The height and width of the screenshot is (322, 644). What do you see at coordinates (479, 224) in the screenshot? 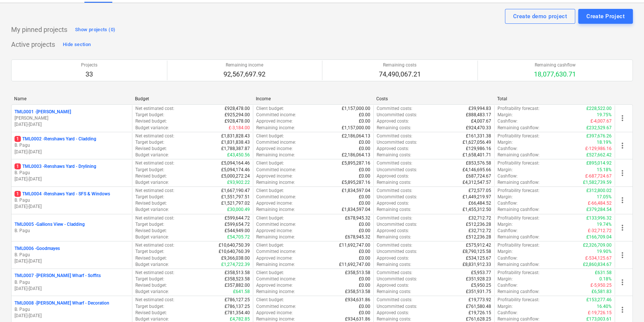
I see `p: £512,236.28` at bounding box center [479, 224].